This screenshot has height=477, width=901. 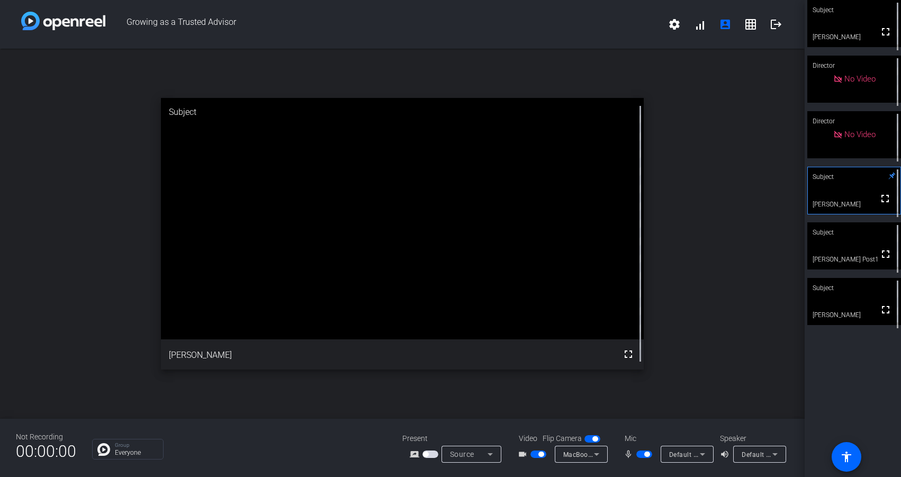 What do you see at coordinates (562, 438) in the screenshot?
I see `span: Flip Camera` at bounding box center [562, 438].